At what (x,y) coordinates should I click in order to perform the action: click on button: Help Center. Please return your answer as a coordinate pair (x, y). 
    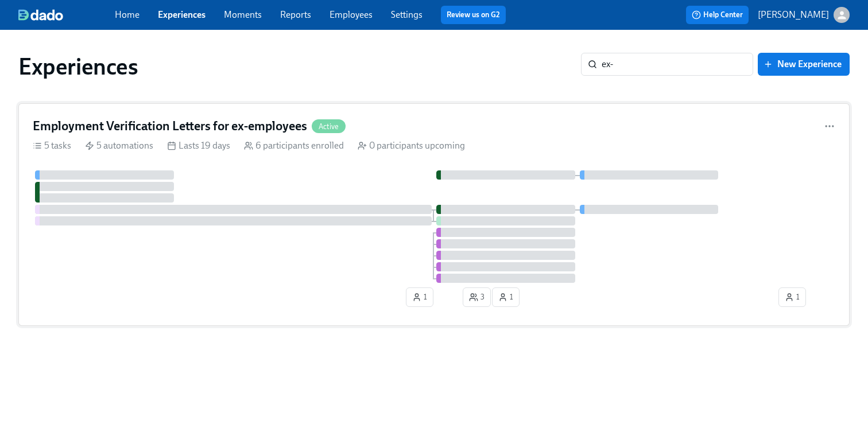
    Looking at the image, I should click on (717, 15).